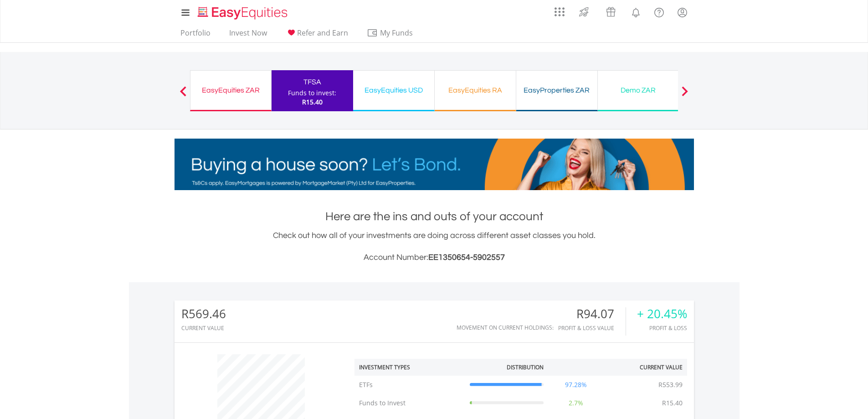 The height and width of the screenshot is (419, 868). I want to click on a: Vouchers, so click(610, 10).